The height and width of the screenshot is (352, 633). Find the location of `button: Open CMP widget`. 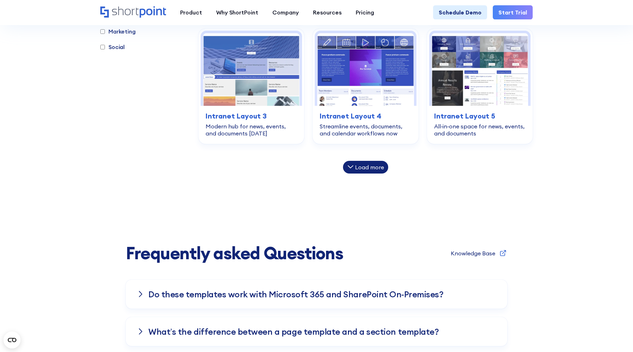

button: Open CMP widget is located at coordinates (12, 340).